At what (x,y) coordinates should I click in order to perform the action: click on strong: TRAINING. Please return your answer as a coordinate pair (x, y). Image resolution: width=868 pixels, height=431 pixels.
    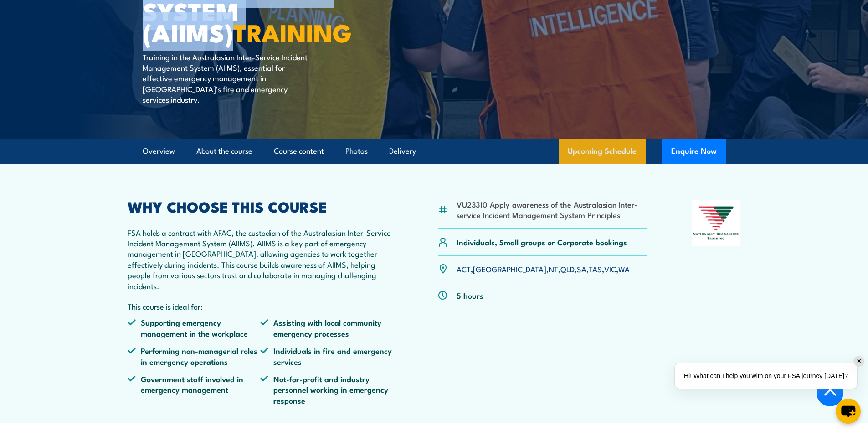
    Looking at the image, I should click on (292, 31).